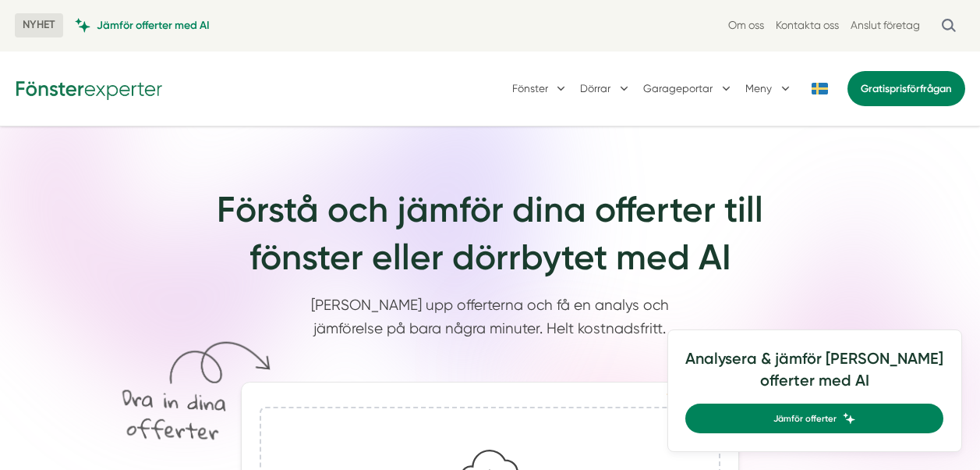 This screenshot has width=980, height=470. Describe the element at coordinates (746, 25) in the screenshot. I see `a: Om oss` at that location.